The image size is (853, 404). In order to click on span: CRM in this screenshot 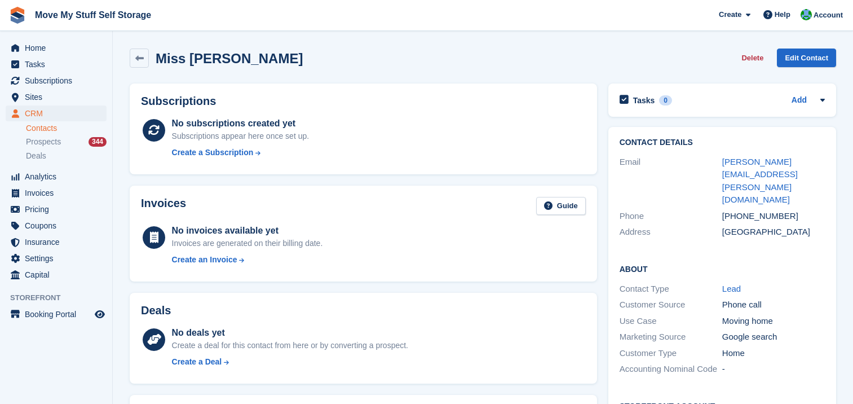, I will do `click(59, 113)`.